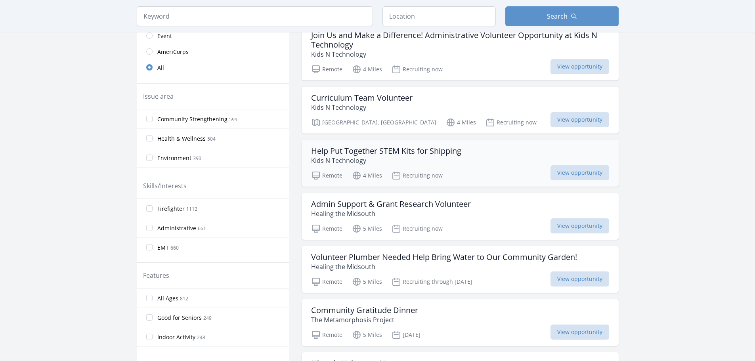  What do you see at coordinates (184, 298) in the screenshot?
I see `span: 812` at bounding box center [184, 298].